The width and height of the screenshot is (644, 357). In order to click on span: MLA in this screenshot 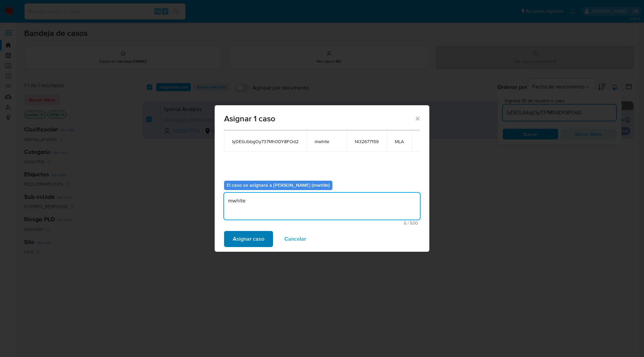, I will do `click(399, 141)`.